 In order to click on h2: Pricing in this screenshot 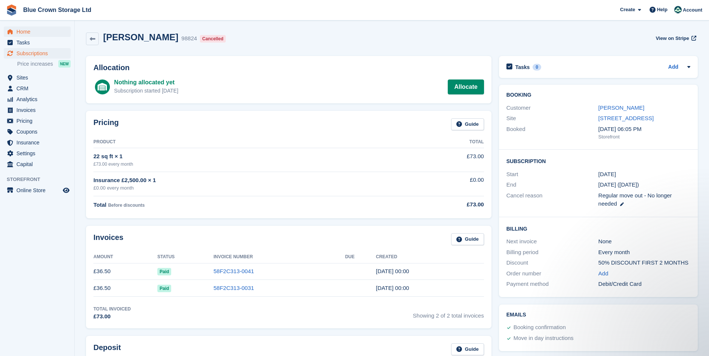, I will do `click(106, 124)`.